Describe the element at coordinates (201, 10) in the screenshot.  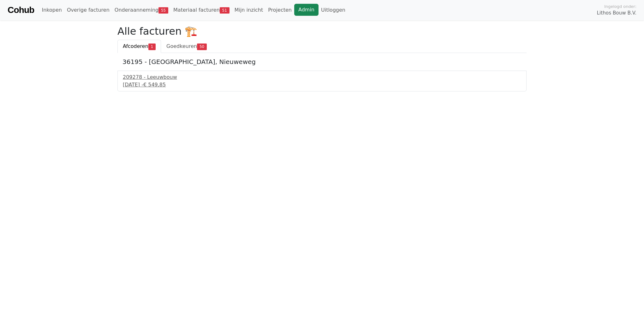
I see `a: Materiaal facturen51` at that location.